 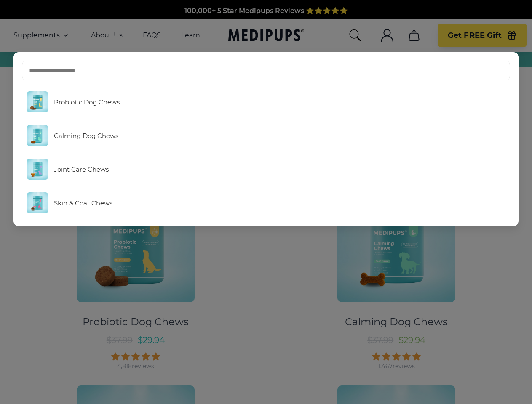 I want to click on span: Joint Care Chews, so click(x=81, y=169).